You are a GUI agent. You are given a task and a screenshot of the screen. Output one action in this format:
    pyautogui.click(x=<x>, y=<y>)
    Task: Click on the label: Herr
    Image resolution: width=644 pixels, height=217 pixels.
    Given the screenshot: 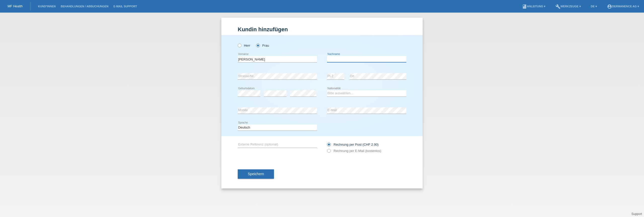 What is the action you would take?
    pyautogui.click(x=244, y=45)
    